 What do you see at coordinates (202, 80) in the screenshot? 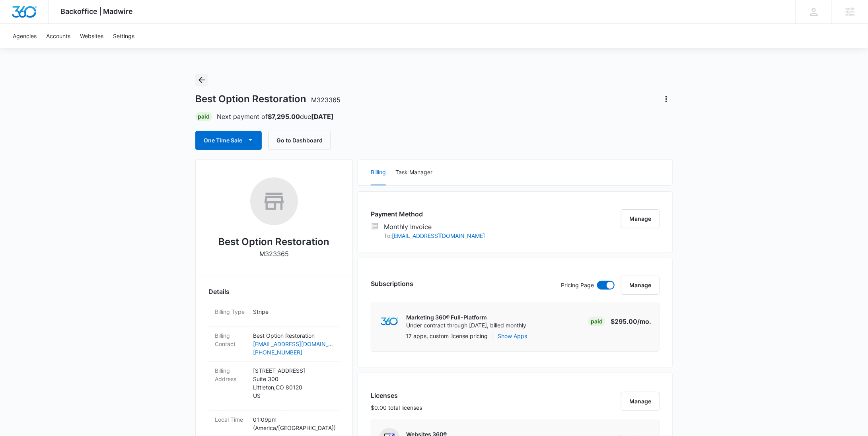
I see `button: Back` at bounding box center [202, 80].